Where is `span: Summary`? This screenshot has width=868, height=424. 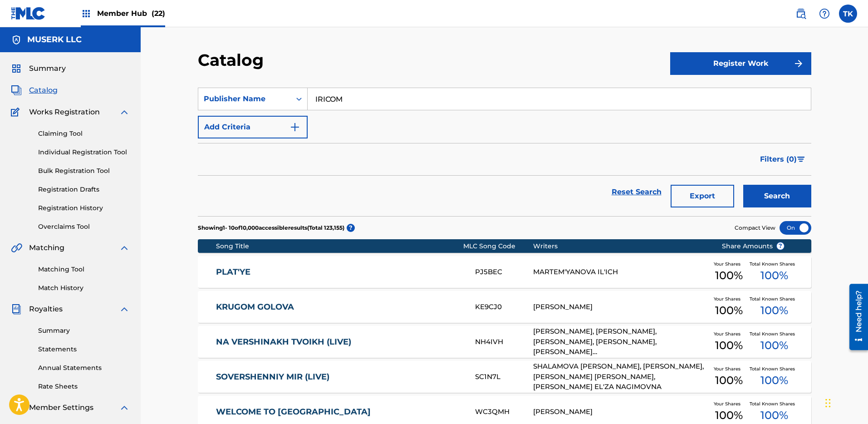 span: Summary is located at coordinates (47, 69).